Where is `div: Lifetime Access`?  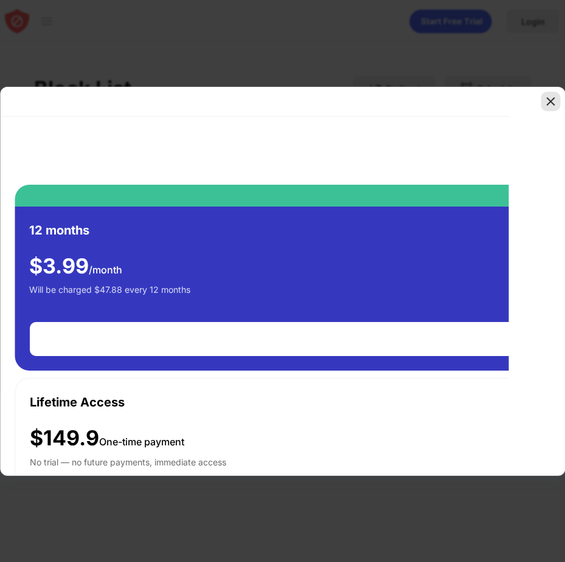
div: Lifetime Access is located at coordinates (77, 402).